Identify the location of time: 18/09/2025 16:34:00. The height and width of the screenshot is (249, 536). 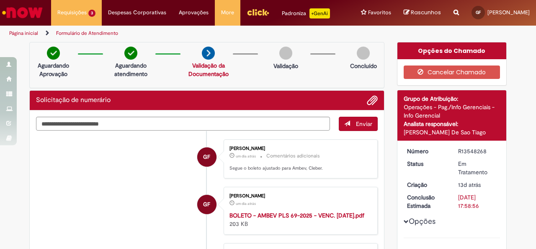
(470, 184).